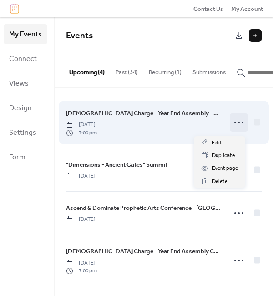 This screenshot has height=296, width=273. I want to click on span: Connect, so click(23, 59).